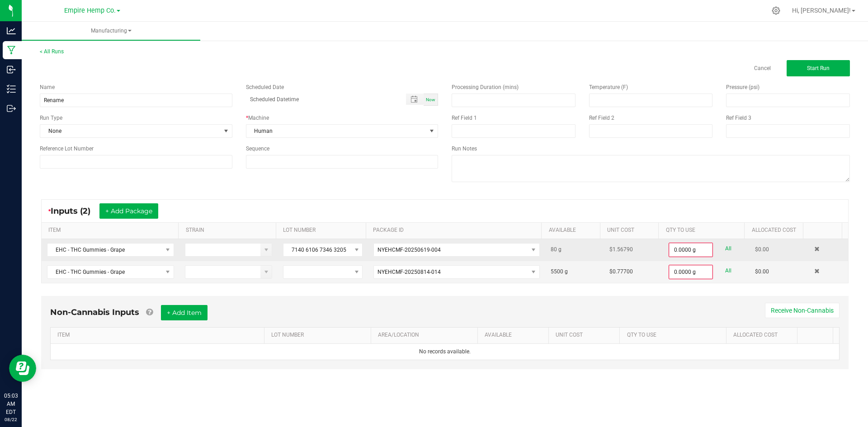 The width and height of the screenshot is (868, 427). What do you see at coordinates (51, 118) in the screenshot?
I see `span: Run Type` at bounding box center [51, 118].